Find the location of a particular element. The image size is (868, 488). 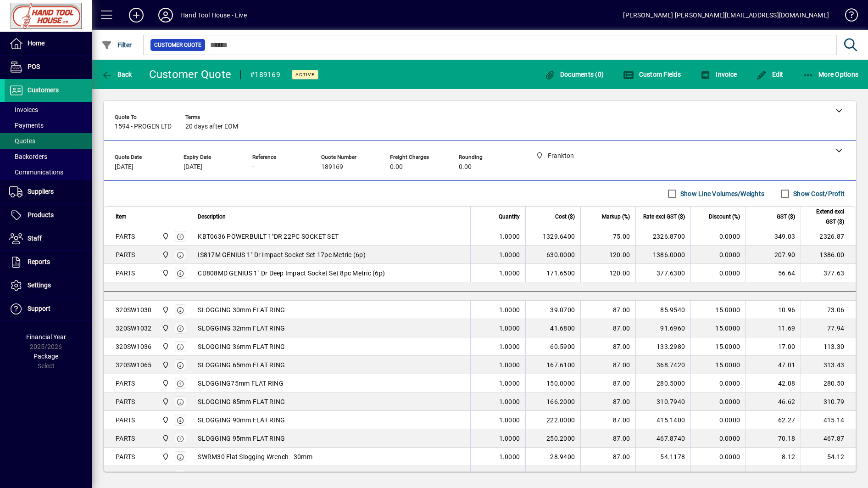

app-page-header-button: Back is located at coordinates (117, 74).